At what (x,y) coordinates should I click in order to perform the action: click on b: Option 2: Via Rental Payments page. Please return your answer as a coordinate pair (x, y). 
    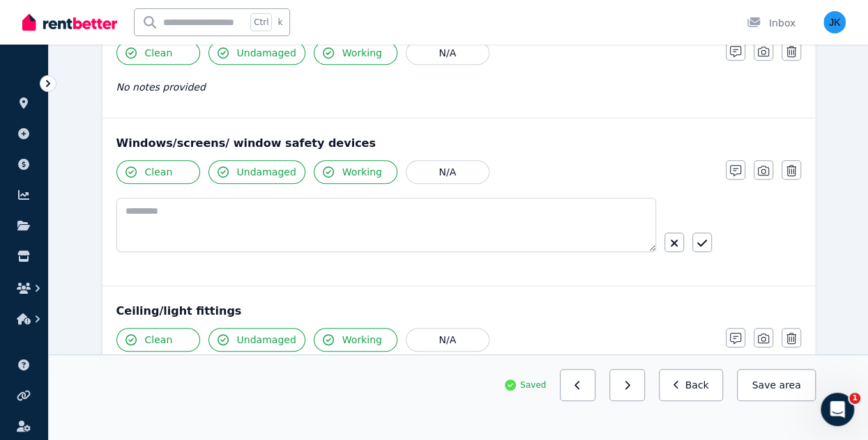
    Looking at the image, I should click on (122, 138).